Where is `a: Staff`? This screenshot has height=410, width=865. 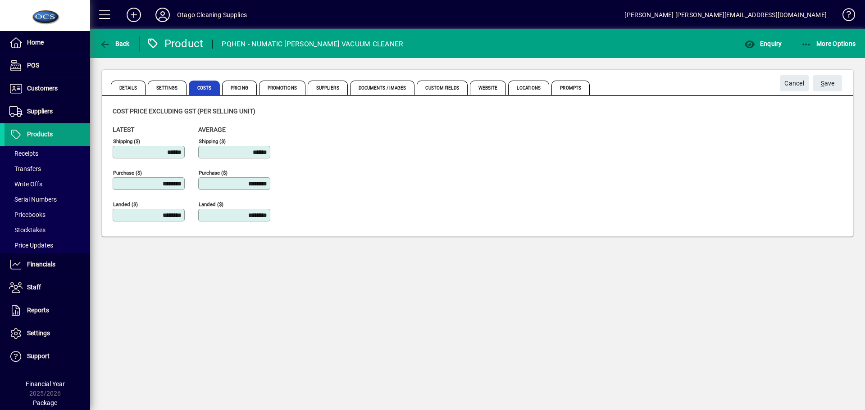 a: Staff is located at coordinates (47, 288).